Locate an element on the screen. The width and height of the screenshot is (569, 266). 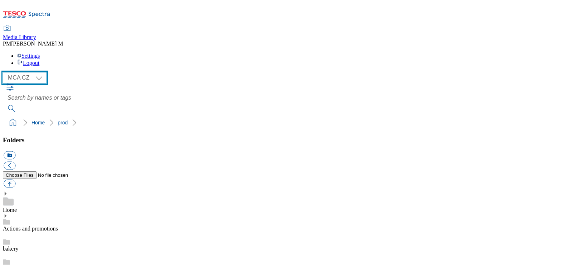
a: Logout is located at coordinates (28, 63).